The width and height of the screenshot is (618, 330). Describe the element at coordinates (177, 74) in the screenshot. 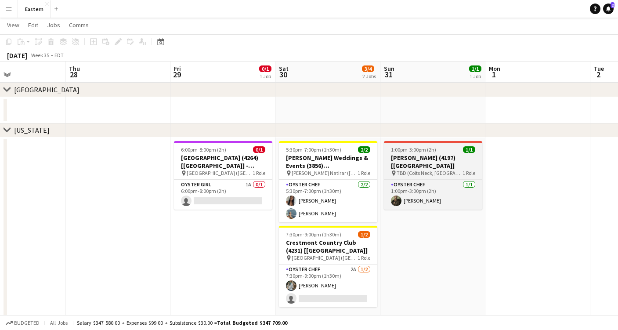

I see `span: 29` at that location.